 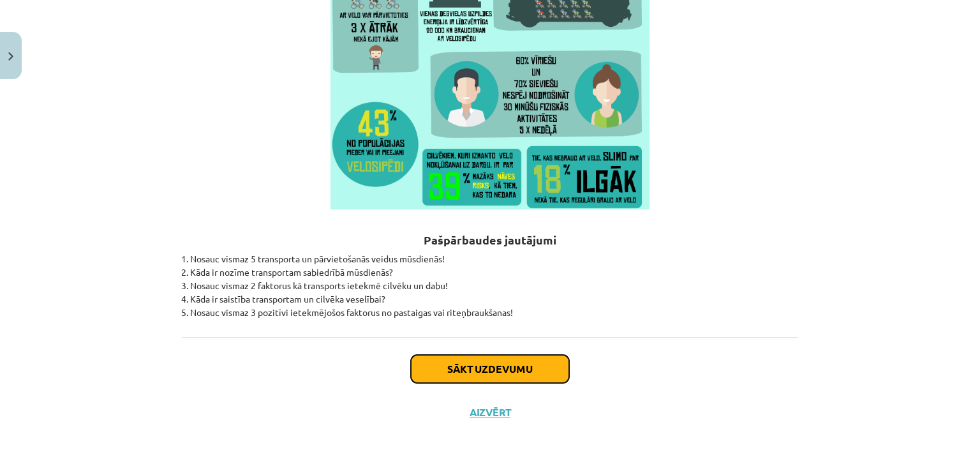 I want to click on img: icon-close-lesson-0947bae3869378f0d4975bcd49f059093ad1ed9edebbc8119c70593378902aed.svg, so click(x=11, y=56).